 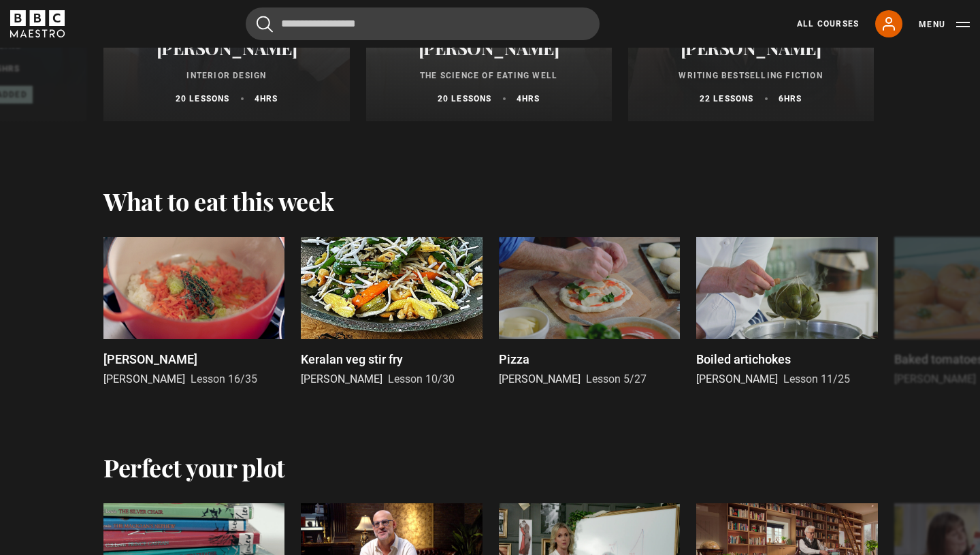 I want to click on p: Writing Bestselling Fiction, so click(x=751, y=75).